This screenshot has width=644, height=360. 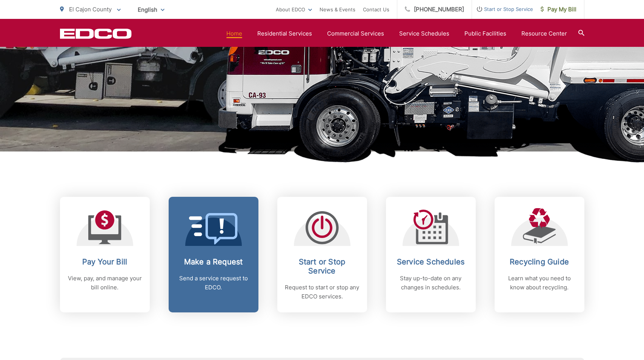 I want to click on a: Make a Request Send a service request to EDCO., so click(x=214, y=255).